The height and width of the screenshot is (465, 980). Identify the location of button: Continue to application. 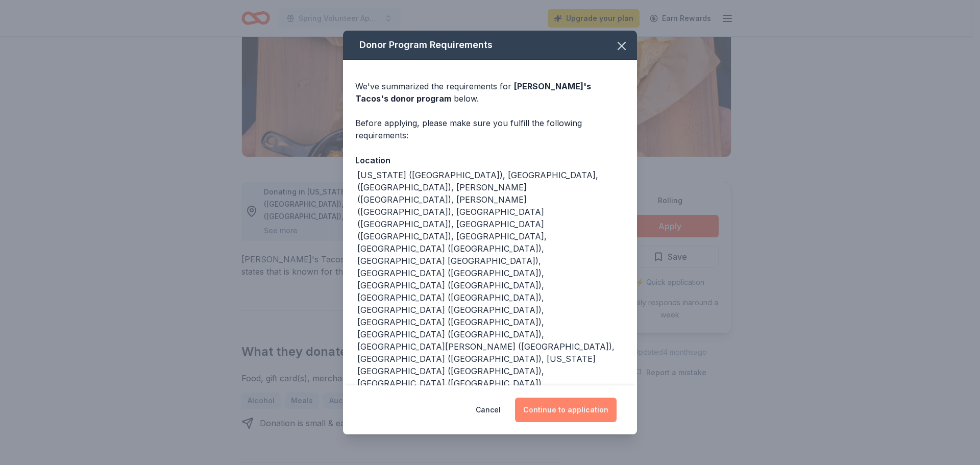
(566, 410).